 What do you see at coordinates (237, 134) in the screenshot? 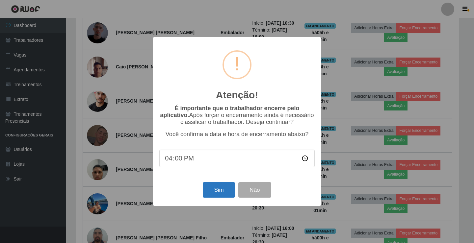
I see `p: Você confirma a data e hora de encerramento abaixo?` at bounding box center [237, 134].